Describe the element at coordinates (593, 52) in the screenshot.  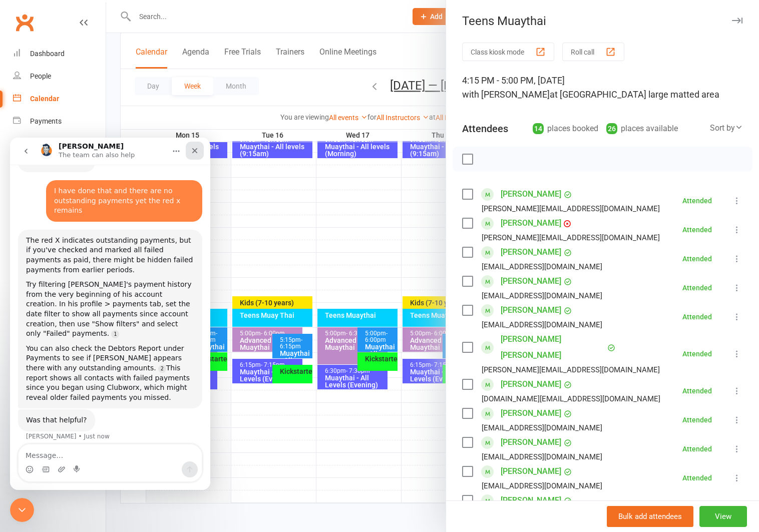
I see `button: Roll call` at that location.